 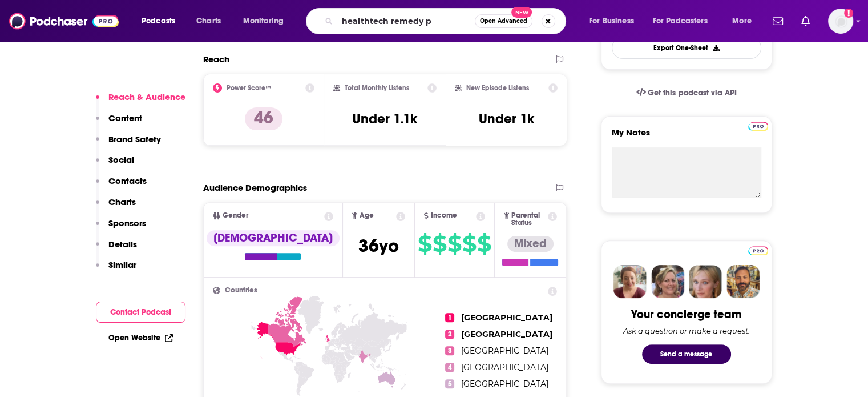 What do you see at coordinates (115, 165) in the screenshot?
I see `button: Social` at bounding box center [115, 165].